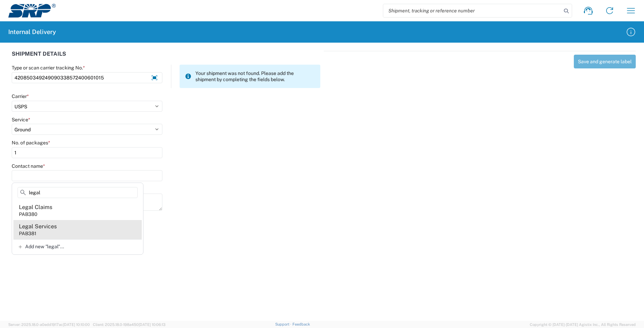 The height and width of the screenshot is (328, 644). What do you see at coordinates (166, 58) in the screenshot?
I see `div: SHIPMENT DETAILS` at bounding box center [166, 58].